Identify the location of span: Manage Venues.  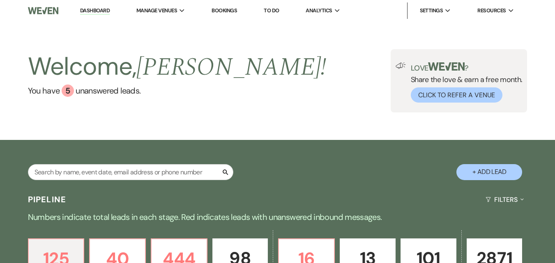
(156, 11).